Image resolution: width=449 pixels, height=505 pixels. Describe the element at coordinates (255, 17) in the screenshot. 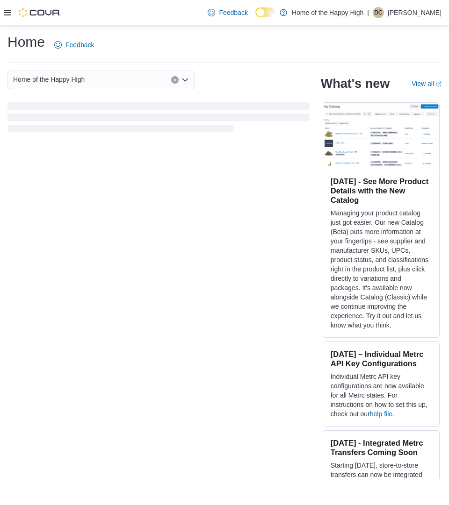

I see `span: Dark Mode` at that location.